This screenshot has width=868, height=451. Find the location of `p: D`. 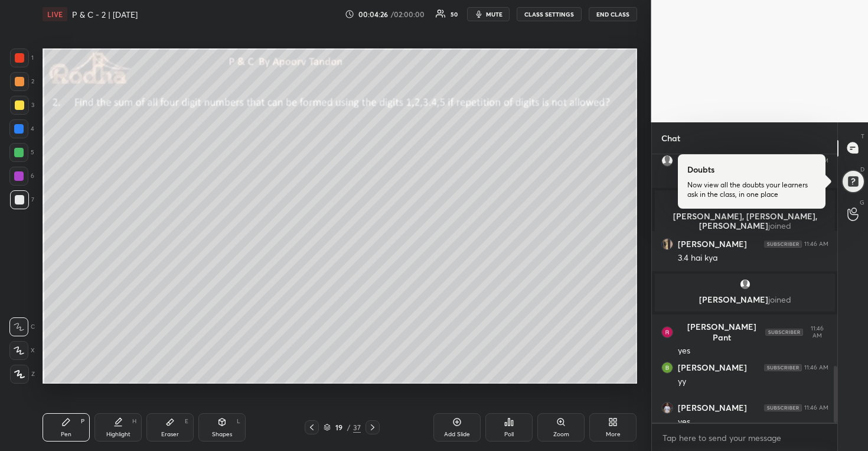

p: D is located at coordinates (863, 169).